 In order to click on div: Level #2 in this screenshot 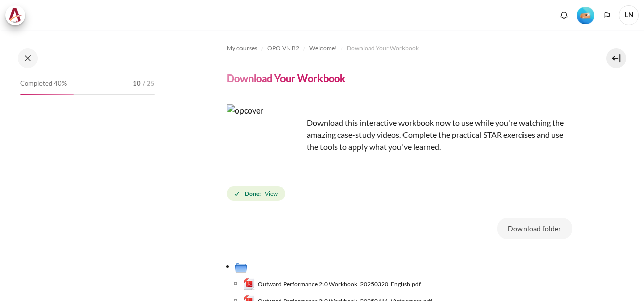, I will do `click(585, 14)`.